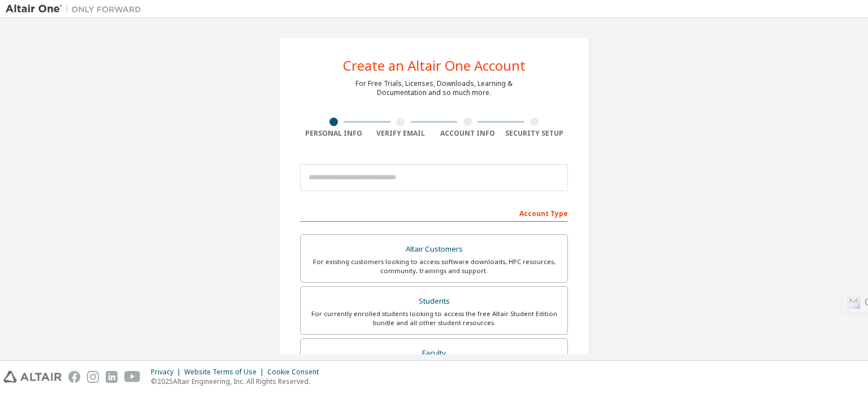 Image resolution: width=868 pixels, height=393 pixels. I want to click on div: For existing customers looking to access software downloads, HPC resources, community, trainings ..., so click(434, 266).